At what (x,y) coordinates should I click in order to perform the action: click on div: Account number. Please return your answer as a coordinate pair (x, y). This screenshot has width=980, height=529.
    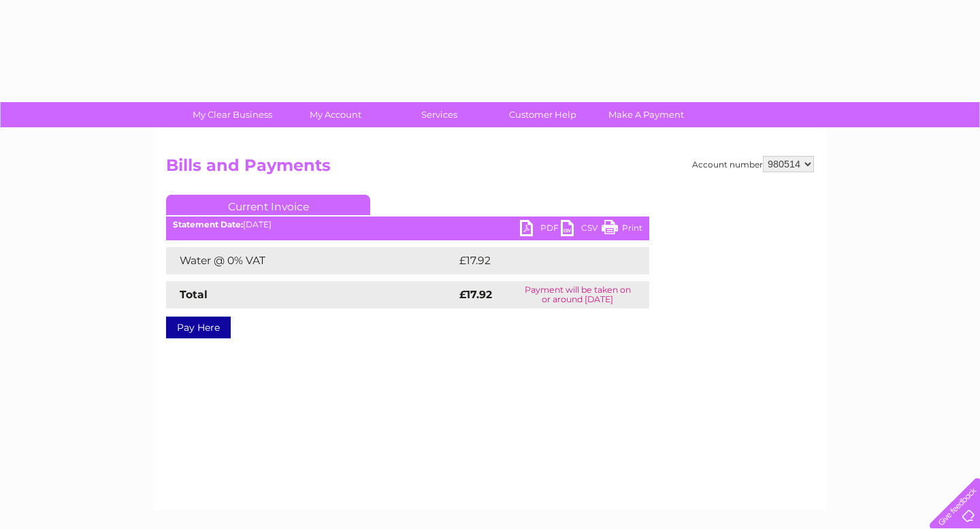
    Looking at the image, I should click on (753, 164).